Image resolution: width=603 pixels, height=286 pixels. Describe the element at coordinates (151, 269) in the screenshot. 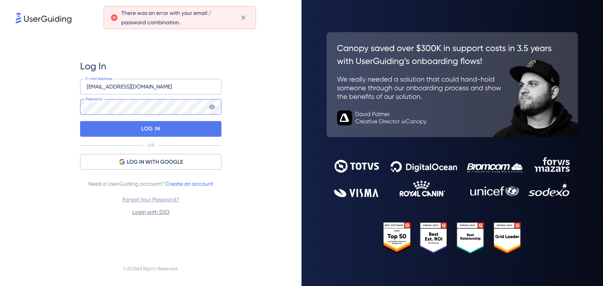

I see `span: © 2025 All Rights Reserved.` at that location.